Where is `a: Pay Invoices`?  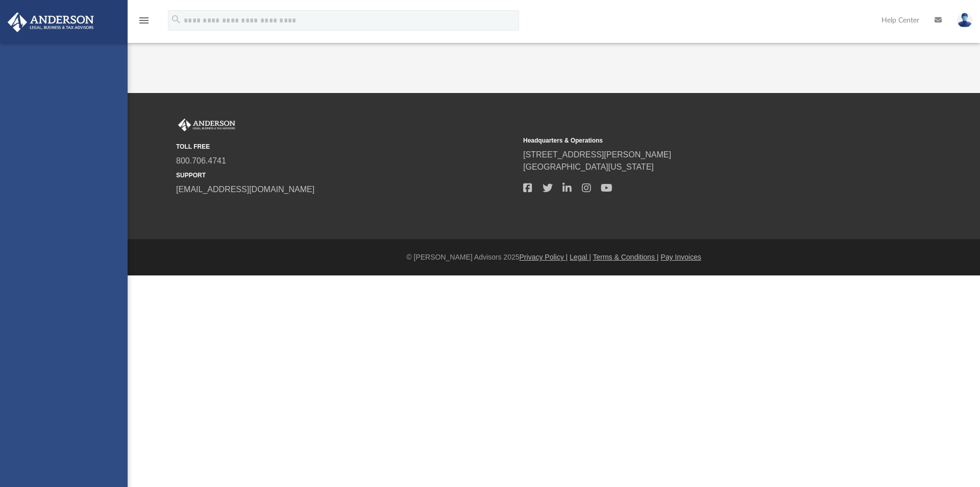 a: Pay Invoices is located at coordinates (680, 257).